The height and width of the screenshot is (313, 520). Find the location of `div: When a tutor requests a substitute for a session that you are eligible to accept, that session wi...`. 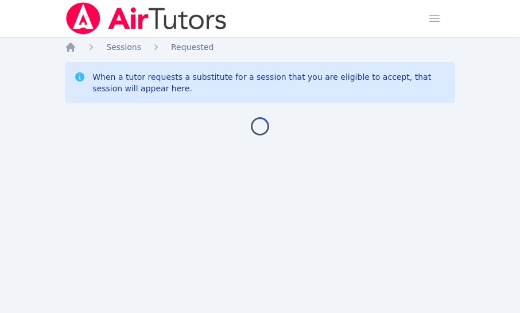

div: When a tutor requests a substitute for a session that you are eligible to accept, that session wi... is located at coordinates (269, 83).